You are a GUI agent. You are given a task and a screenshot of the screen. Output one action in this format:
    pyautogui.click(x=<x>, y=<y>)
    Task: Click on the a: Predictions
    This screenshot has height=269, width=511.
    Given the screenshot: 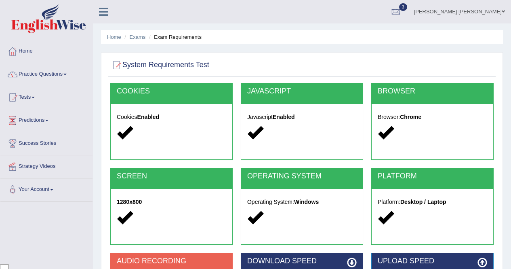 What is the action you would take?
    pyautogui.click(x=46, y=119)
    